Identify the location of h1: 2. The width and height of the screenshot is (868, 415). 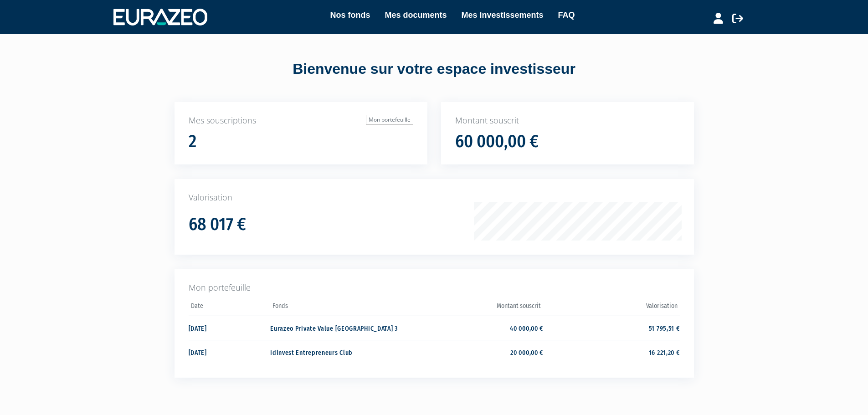
(192, 142).